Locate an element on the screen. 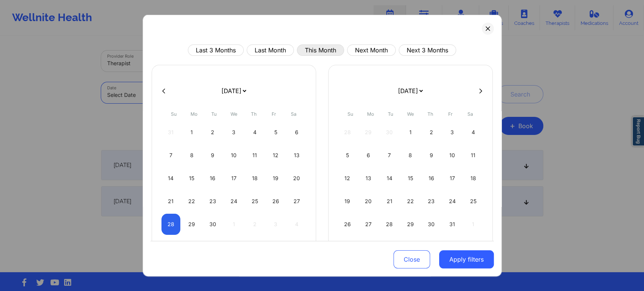 Image resolution: width=644 pixels, height=291 pixels. div: Sat Sep 20 2025 is located at coordinates (296, 178).